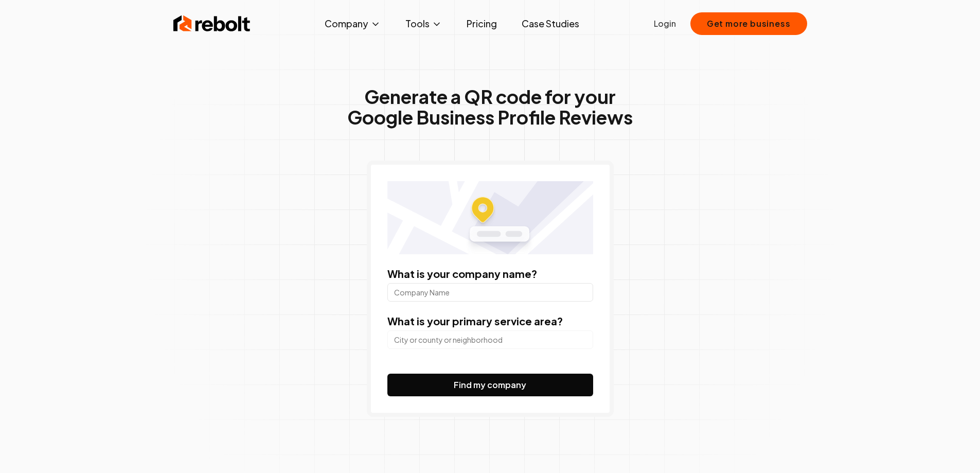 Image resolution: width=980 pixels, height=473 pixels. Describe the element at coordinates (490, 218) in the screenshot. I see `img: Location map` at that location.